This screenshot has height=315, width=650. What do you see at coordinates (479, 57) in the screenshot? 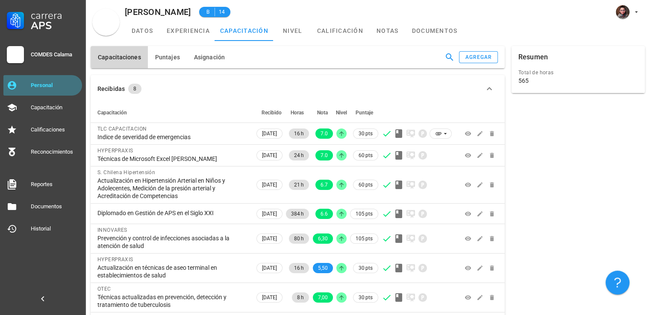
I see `div: agregar` at bounding box center [479, 57].